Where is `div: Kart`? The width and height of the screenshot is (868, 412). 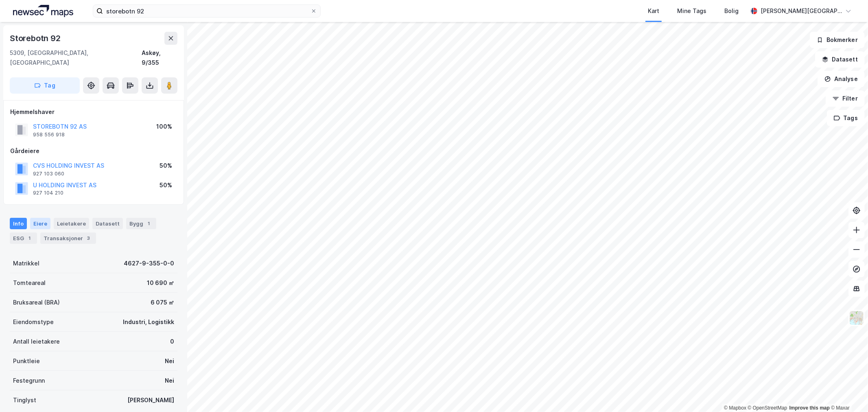
div: Kart is located at coordinates (654, 11).